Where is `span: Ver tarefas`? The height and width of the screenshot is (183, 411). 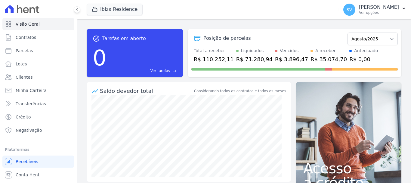 span: Ver tarefas is located at coordinates (160, 71).